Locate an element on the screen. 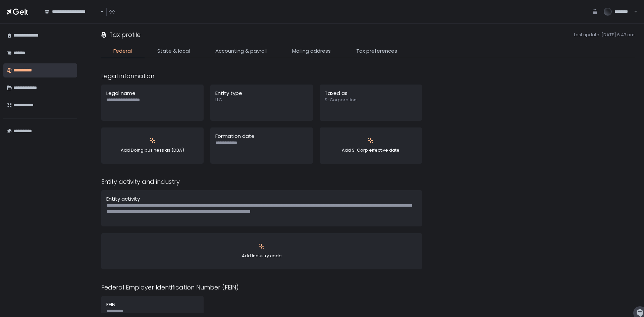 Image resolution: width=644 pixels, height=317 pixels. h1: Tax profile is located at coordinates (125, 35).